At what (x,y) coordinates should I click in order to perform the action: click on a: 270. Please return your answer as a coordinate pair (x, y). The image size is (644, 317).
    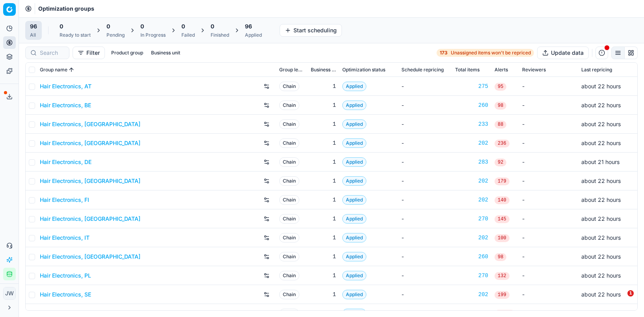
    Looking at the image, I should click on (472, 276).